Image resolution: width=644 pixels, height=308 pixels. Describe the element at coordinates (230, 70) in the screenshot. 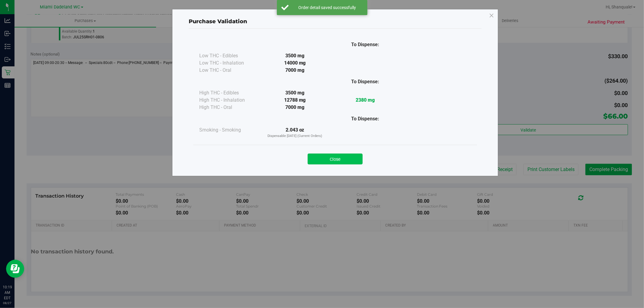

I see `div: Low THC - Oral` at that location.